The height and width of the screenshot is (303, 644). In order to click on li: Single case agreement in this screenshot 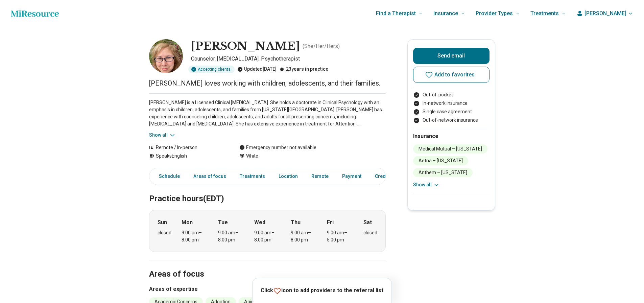, I will do `click(451, 112)`.